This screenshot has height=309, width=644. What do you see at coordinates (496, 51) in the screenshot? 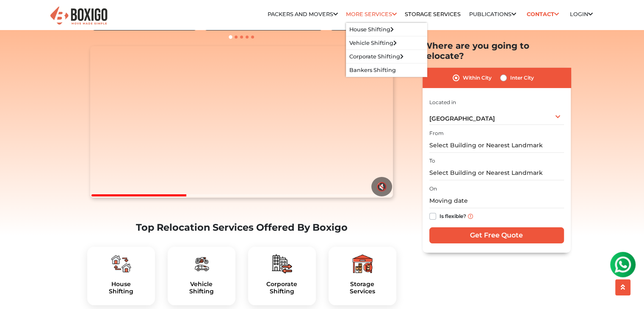
I see `h2: Where are you going to relocate?` at bounding box center [496, 51].